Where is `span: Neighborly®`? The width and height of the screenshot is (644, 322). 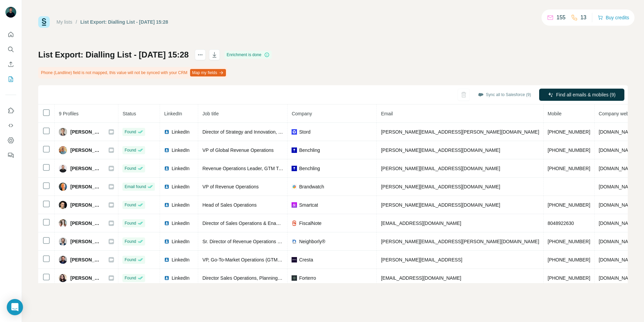 span: Neighborly® is located at coordinates (312, 242).